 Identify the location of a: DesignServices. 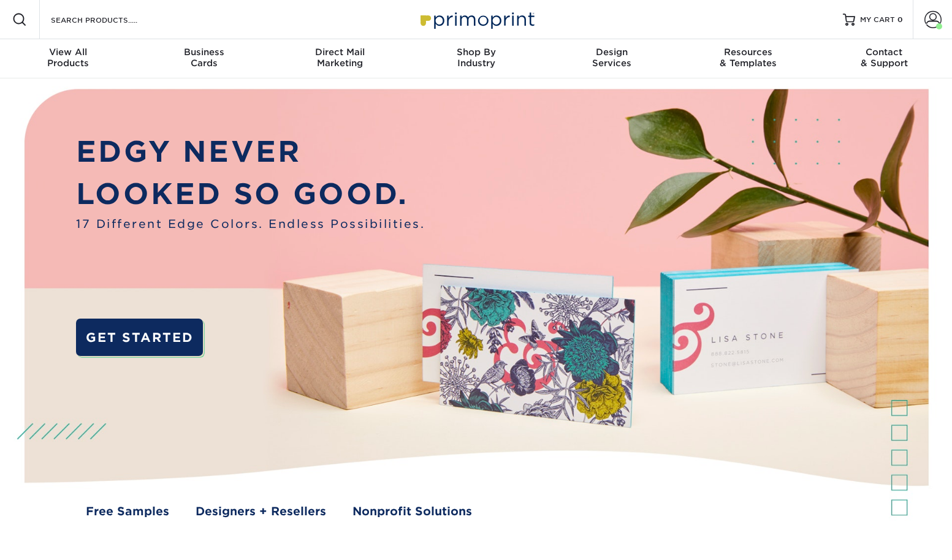
(612, 59).